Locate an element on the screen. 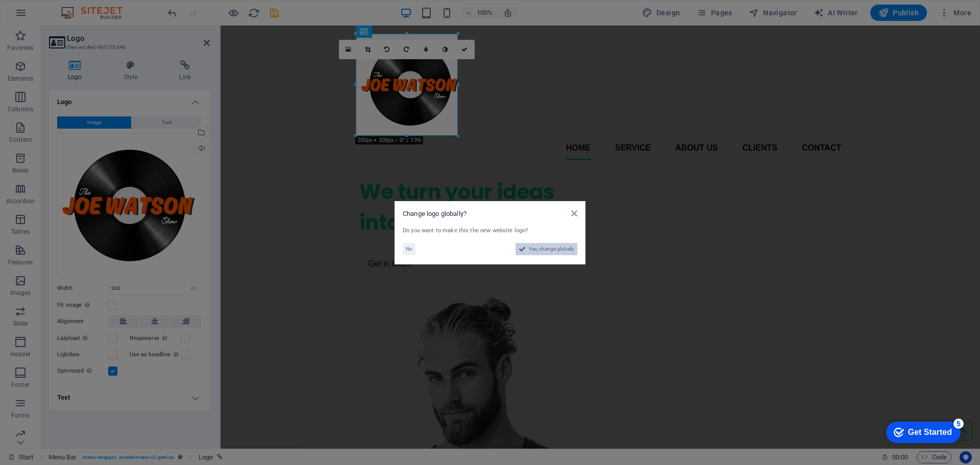 This screenshot has height=465, width=980. button: Yes, change globally is located at coordinates (546, 249).